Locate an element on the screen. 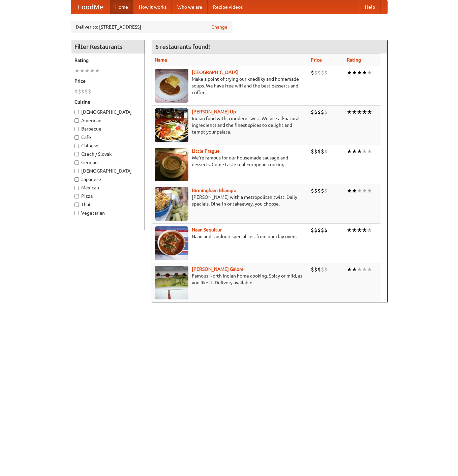 This screenshot has height=476, width=458. img: littleprague.jpg is located at coordinates (171, 165).